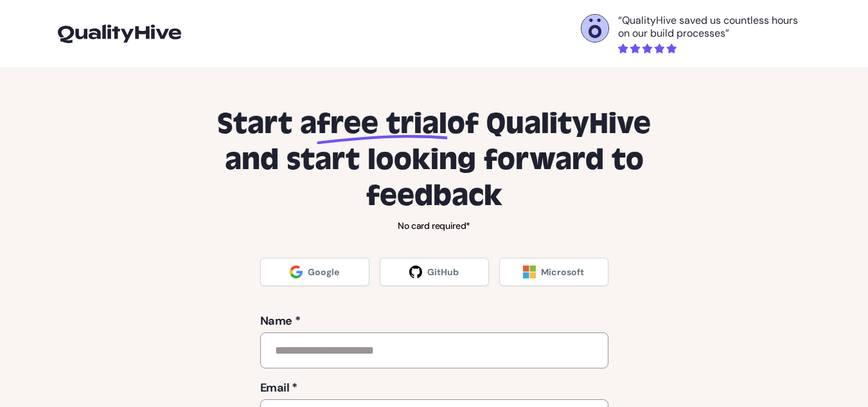 The height and width of the screenshot is (407, 868). I want to click on a: Microsoft, so click(553, 272).